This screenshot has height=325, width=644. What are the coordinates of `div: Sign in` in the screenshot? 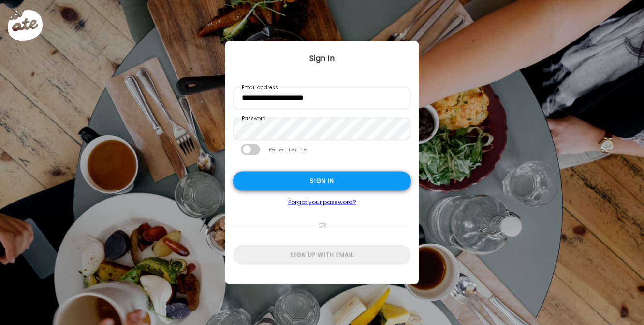 It's located at (322, 181).